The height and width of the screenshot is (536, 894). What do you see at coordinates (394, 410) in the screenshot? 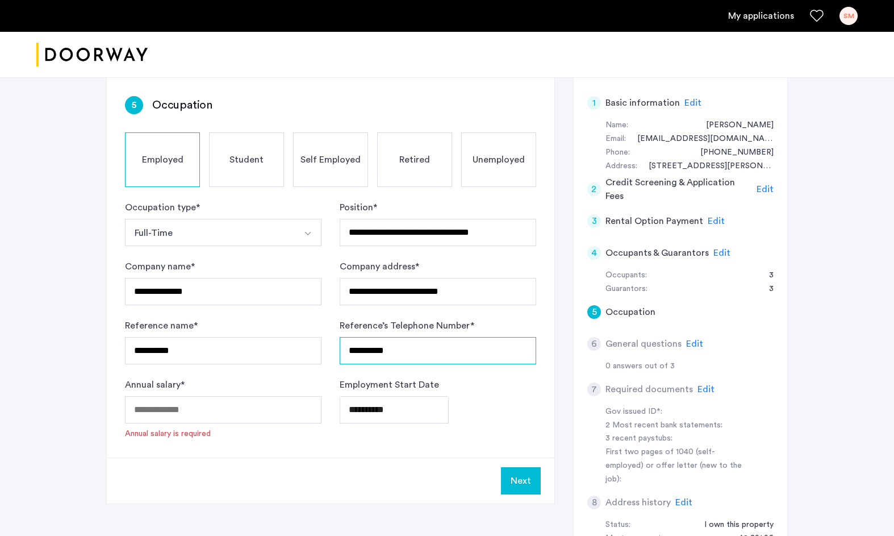
I see `input: Employment Start Date` at bounding box center [394, 410].